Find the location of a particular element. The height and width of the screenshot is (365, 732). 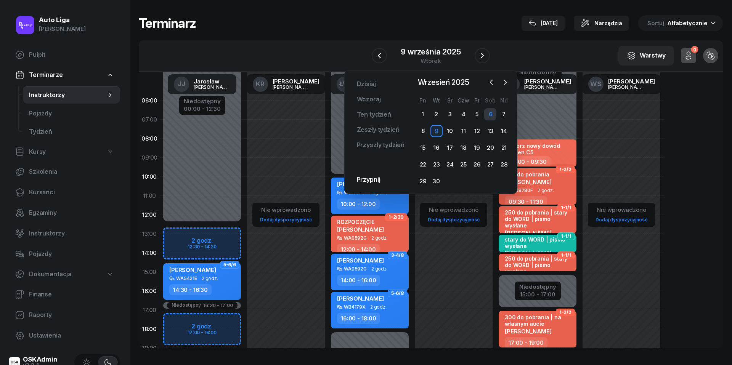

div: ROZPOCZĘCIE is located at coordinates (360, 222).